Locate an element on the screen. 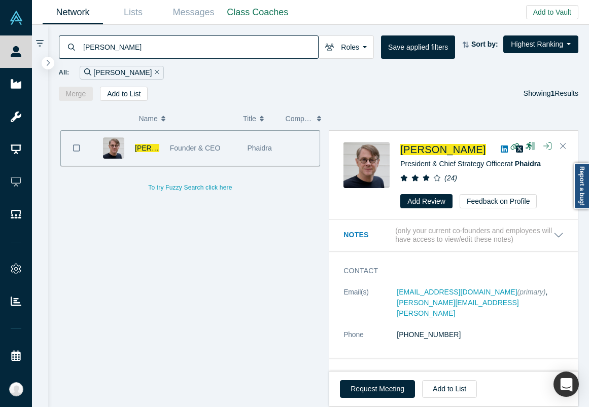  button: Add Review is located at coordinates (426, 201).